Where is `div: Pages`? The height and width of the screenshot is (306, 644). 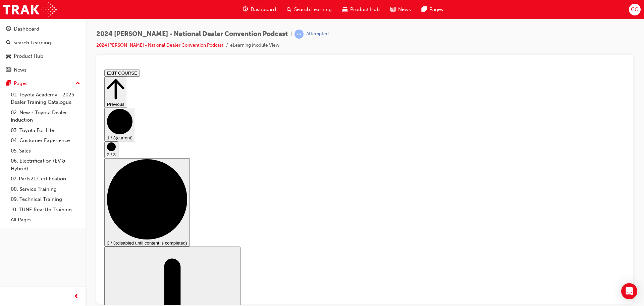 div: Pages is located at coordinates (20, 83).